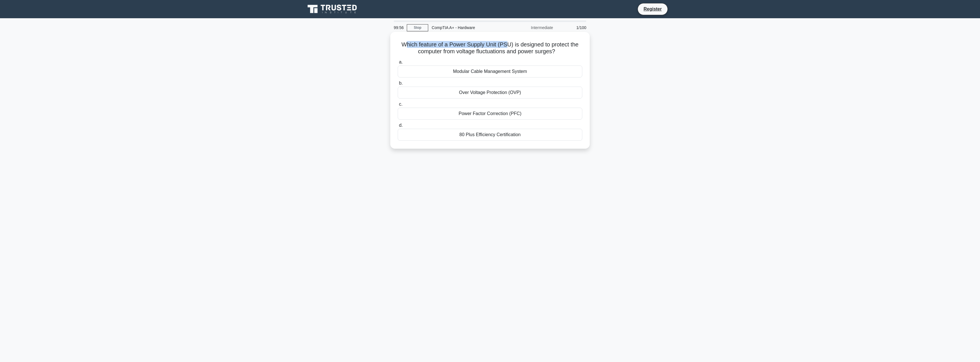 The width and height of the screenshot is (980, 362). Describe the element at coordinates (401, 83) in the screenshot. I see `span: b.` at that location.